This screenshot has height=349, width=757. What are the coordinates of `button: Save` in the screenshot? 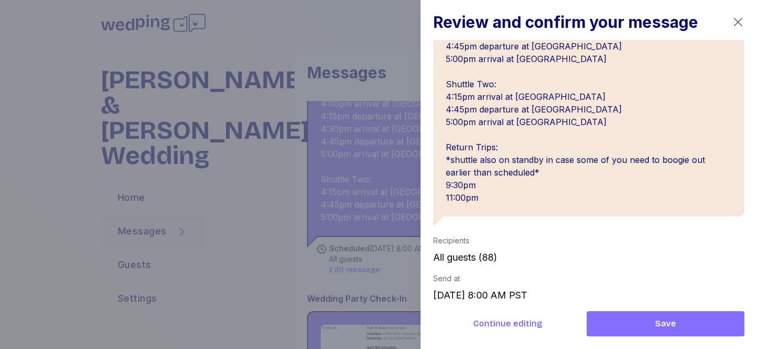 It's located at (665, 324).